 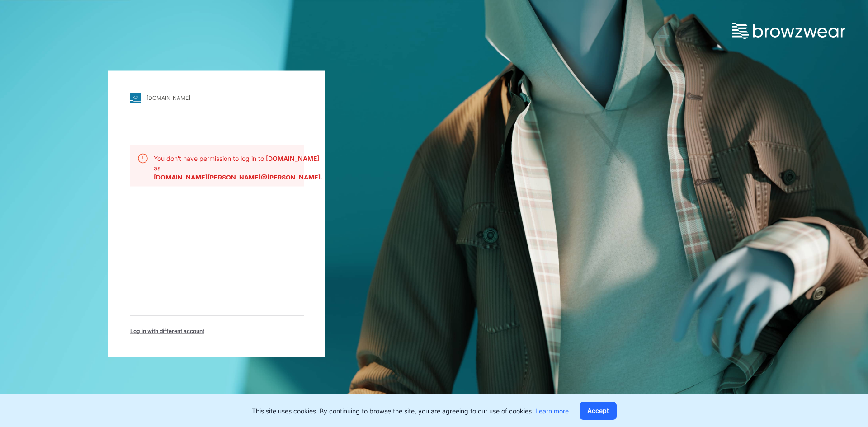 What do you see at coordinates (552, 411) in the screenshot?
I see `a: Learn more` at bounding box center [552, 411].